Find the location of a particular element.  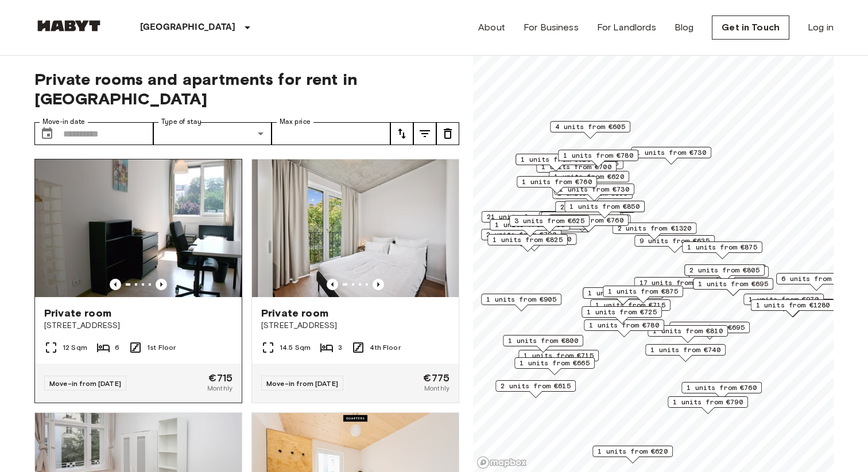

a: For Business is located at coordinates (551, 27).